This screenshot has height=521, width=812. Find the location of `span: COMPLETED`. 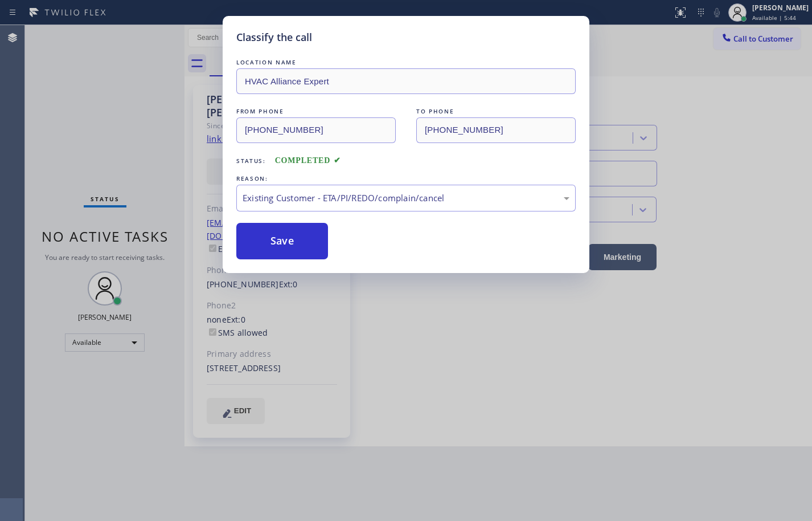

span: COMPLETED is located at coordinates (308, 160).